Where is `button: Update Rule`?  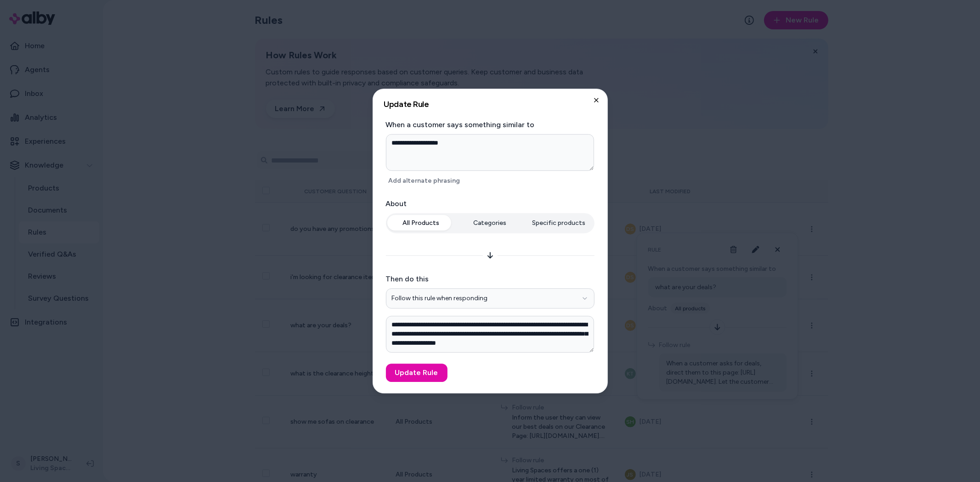
button: Update Rule is located at coordinates (417, 373).